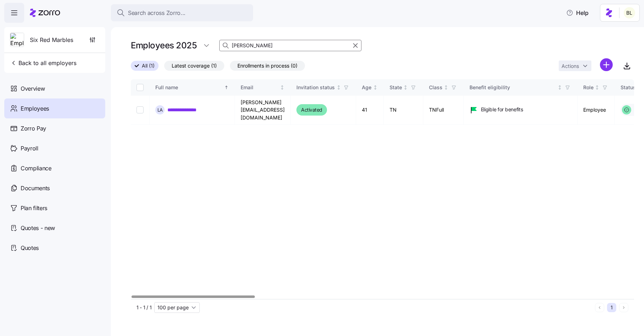  Describe the element at coordinates (370, 88) in the screenshot. I see `th: AgeNot sorted` at that location.